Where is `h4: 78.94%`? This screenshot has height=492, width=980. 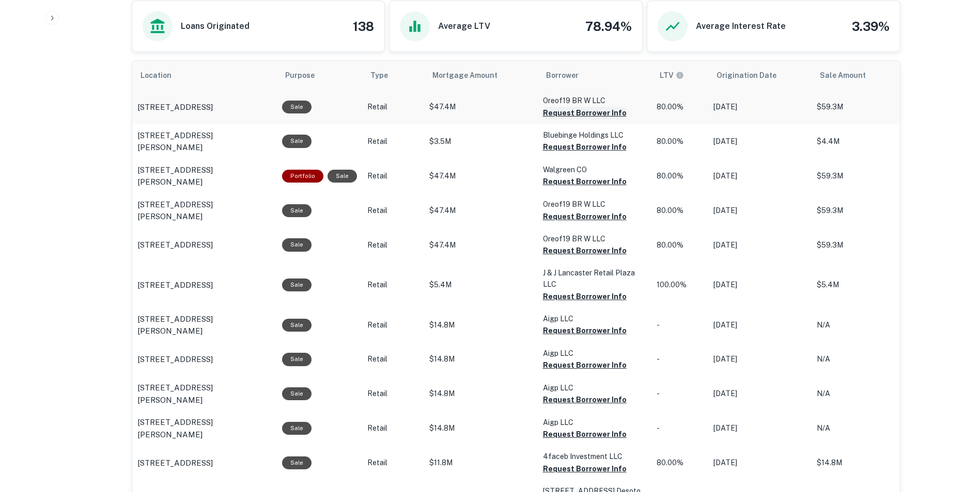
h4: 78.94% is located at coordinates (608, 27).